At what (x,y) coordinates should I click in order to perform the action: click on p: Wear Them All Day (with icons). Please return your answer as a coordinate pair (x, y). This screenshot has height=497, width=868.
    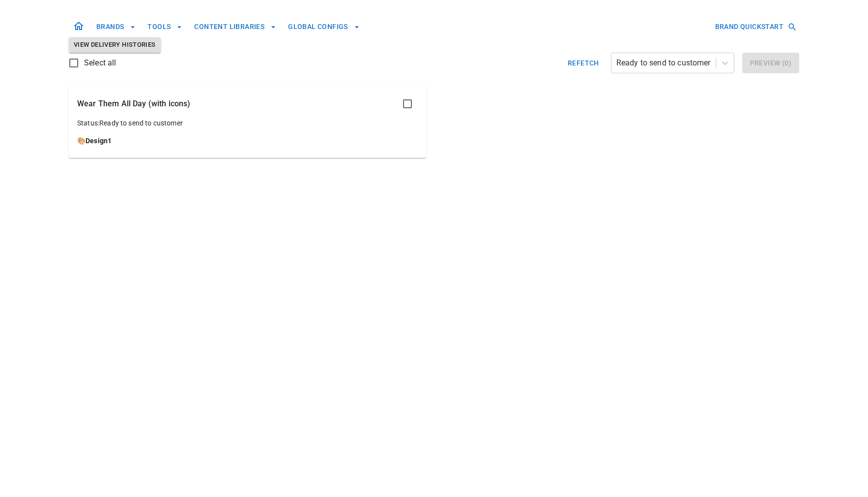
    Looking at the image, I should click on (134, 104).